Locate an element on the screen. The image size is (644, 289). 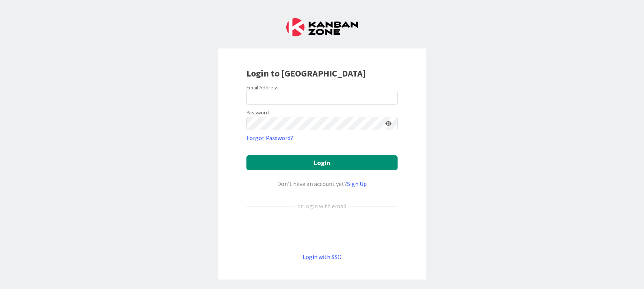
div: Don’t have an account yet? is located at coordinates (322, 184).